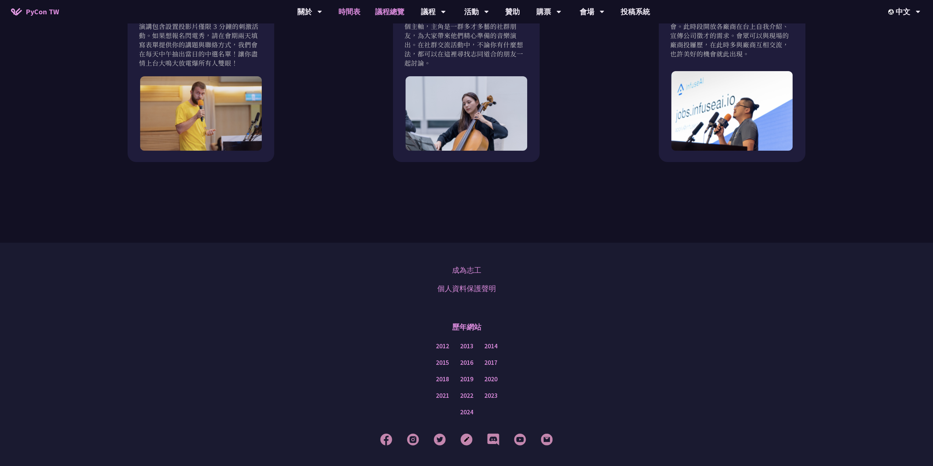 This screenshot has height=466, width=933. Describe the element at coordinates (466, 439) in the screenshot. I see `img: Blog Footer Icon` at that location.